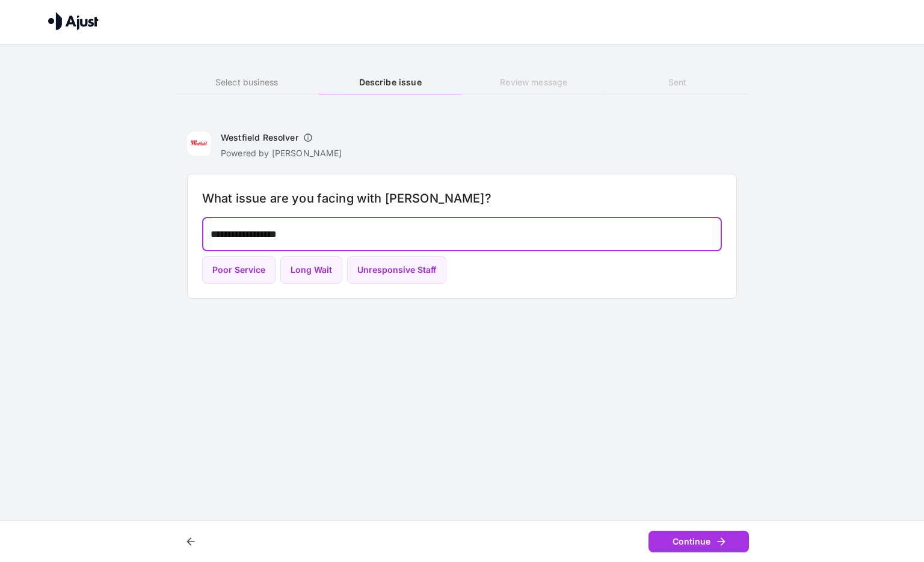 This screenshot has height=562, width=924. What do you see at coordinates (397, 270) in the screenshot?
I see `button: Unresponsive Staff` at bounding box center [397, 270].